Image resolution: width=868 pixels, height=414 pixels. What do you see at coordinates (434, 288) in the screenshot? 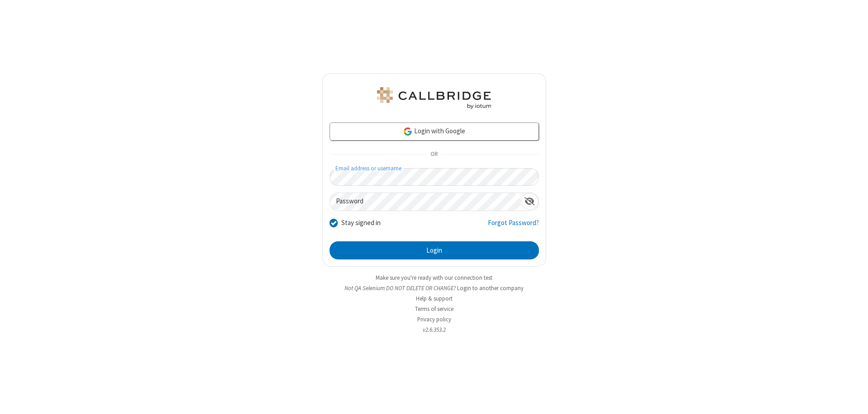
I see `li: Not QA Selenium DO NOT DELETE OR CHANGE?` at bounding box center [434, 288].